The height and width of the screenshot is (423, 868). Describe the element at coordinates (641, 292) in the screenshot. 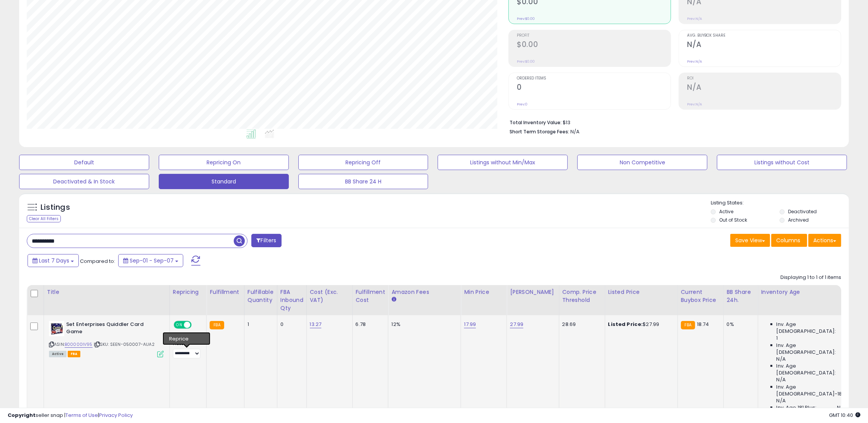

I see `div: Listed Price` at that location.